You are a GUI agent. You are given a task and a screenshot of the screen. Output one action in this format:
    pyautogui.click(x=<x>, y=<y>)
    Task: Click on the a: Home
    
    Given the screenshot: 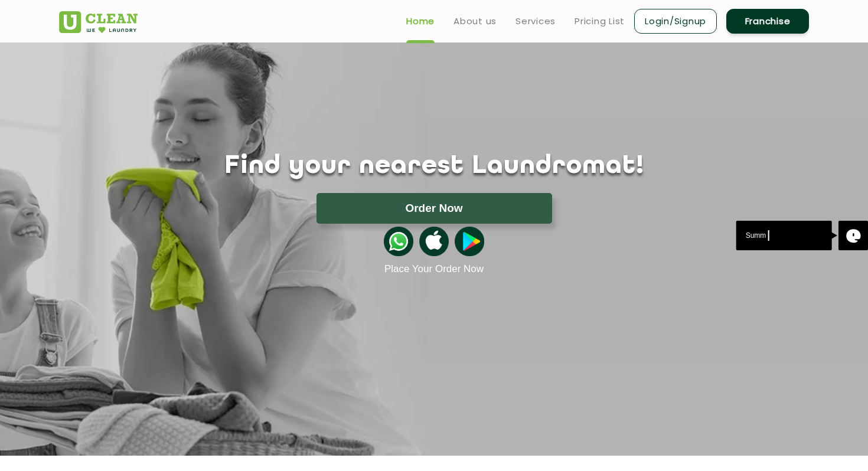 What is the action you would take?
    pyautogui.click(x=420, y=21)
    